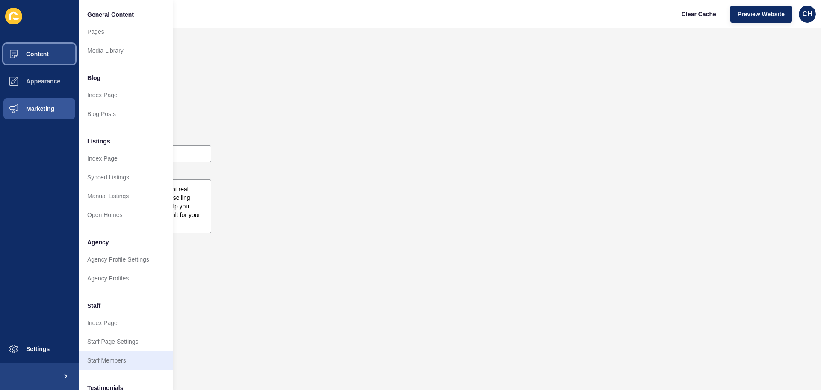 This screenshot has width=821, height=390. Describe the element at coordinates (94, 305) in the screenshot. I see `span: Staff` at that location.